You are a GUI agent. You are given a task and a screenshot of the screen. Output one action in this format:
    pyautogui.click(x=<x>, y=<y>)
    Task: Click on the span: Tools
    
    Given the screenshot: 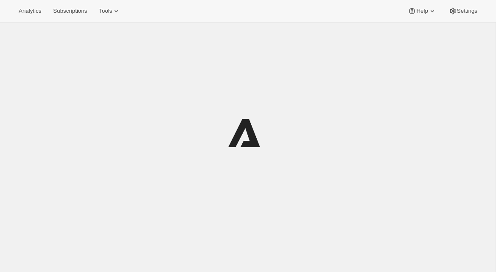 What is the action you would take?
    pyautogui.click(x=105, y=11)
    